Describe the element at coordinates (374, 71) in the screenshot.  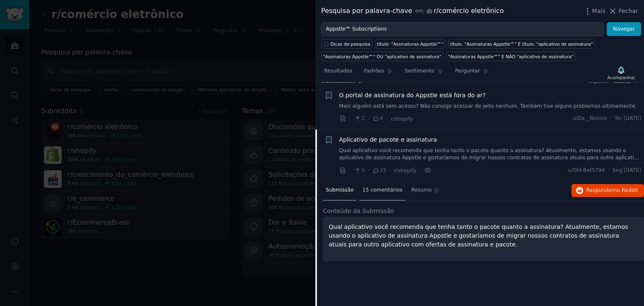
I see `font: Padrões` at that location.